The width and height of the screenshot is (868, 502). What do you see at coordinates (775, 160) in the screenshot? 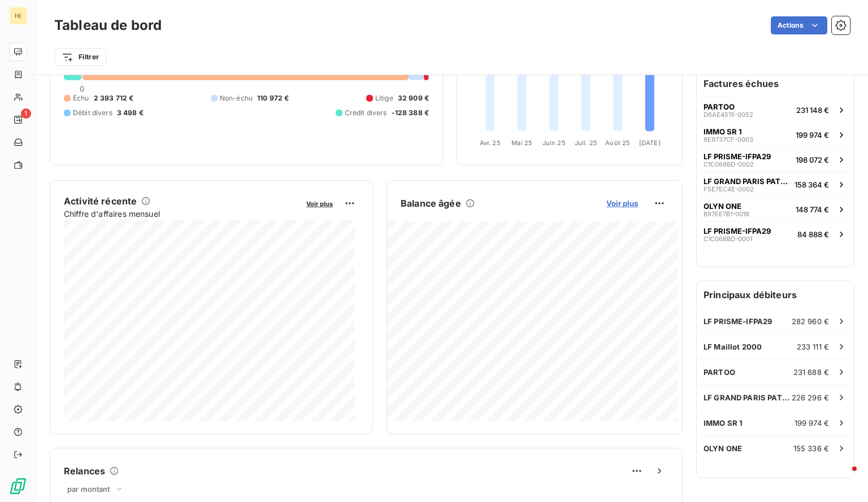
I see `button: LF PRISME-IFPA29C1C068BD-0002198 072 €` at bounding box center [775, 160].